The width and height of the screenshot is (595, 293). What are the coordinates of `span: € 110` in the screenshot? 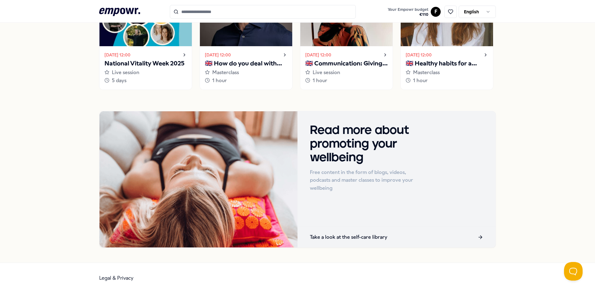 It's located at (408, 15).